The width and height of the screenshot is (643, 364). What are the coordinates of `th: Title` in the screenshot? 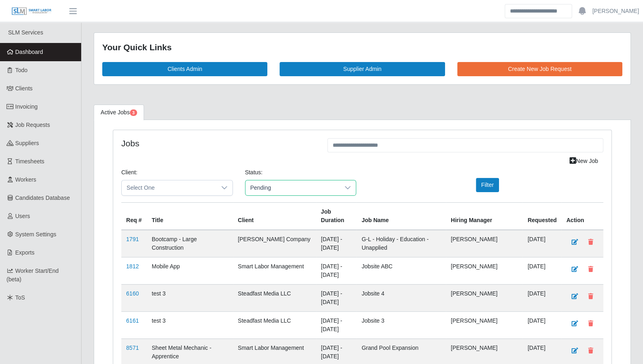 It's located at (190, 216).